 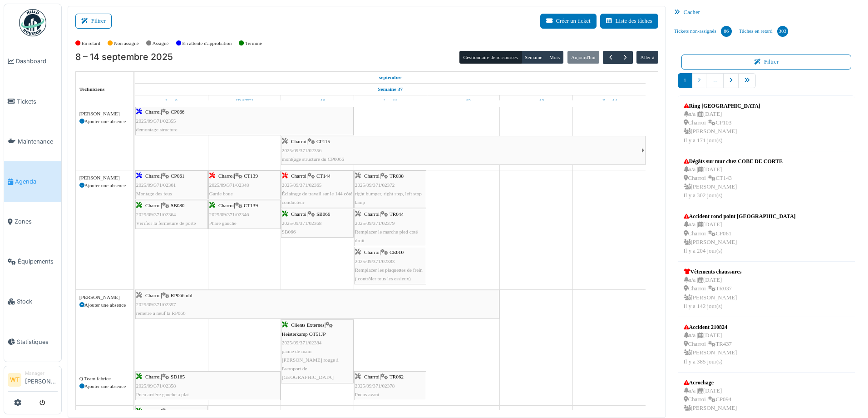 I want to click on span: Pneus avant, so click(x=367, y=394).